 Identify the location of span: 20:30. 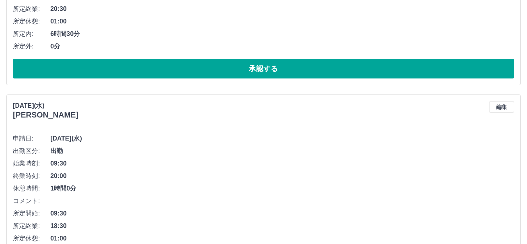
(282, 9).